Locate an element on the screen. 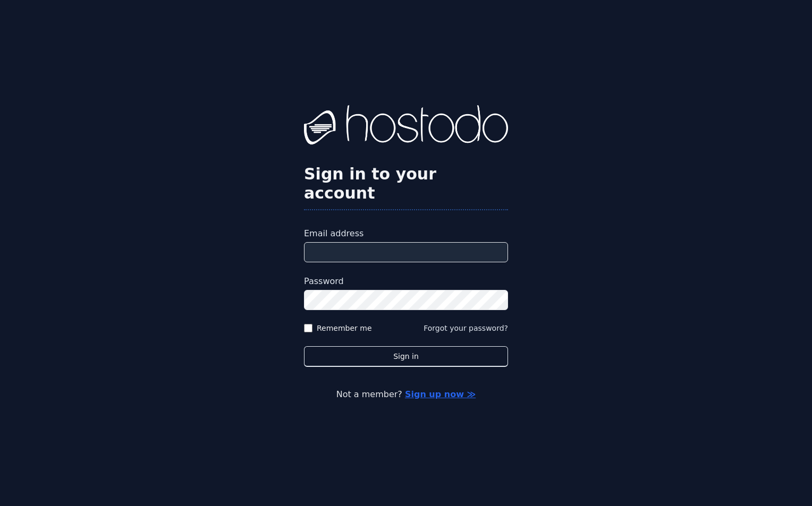  p: Not a member? is located at coordinates (406, 395).